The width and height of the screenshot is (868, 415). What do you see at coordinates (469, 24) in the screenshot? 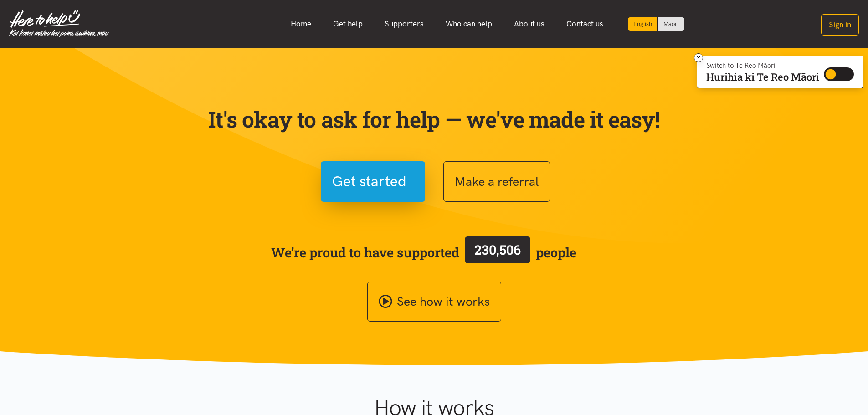
I see `a: Who can help` at bounding box center [469, 24].